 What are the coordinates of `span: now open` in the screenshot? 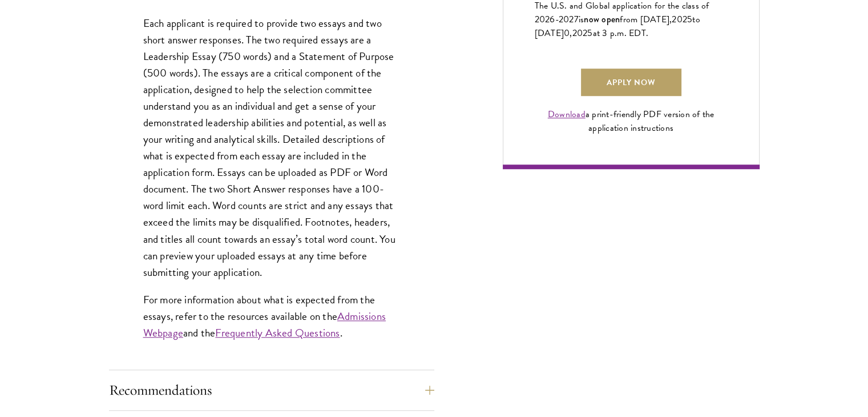 It's located at (602, 19).